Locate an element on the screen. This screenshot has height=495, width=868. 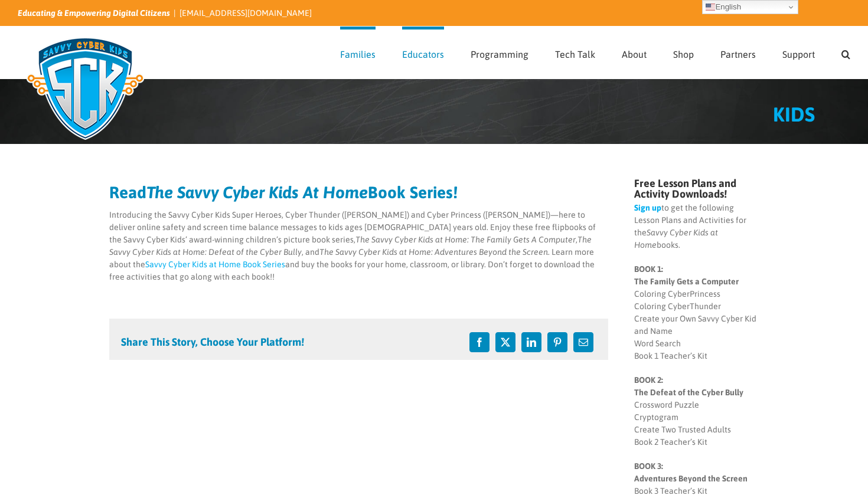
p: Coloring CyberPrincess Coloring CyberThunder Create your Own Savvy Cyber Kid and Name Word Search... is located at coordinates (697, 313).